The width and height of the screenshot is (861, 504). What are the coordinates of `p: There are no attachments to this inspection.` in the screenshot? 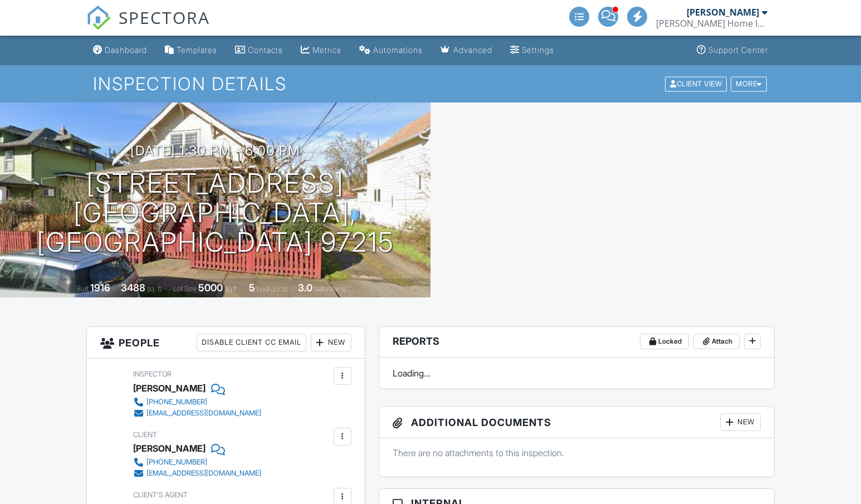 It's located at (577, 453).